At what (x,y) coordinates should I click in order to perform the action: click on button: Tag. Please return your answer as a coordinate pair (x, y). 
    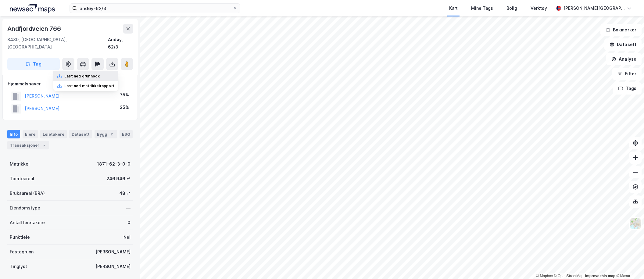
    Looking at the image, I should click on (33, 64).